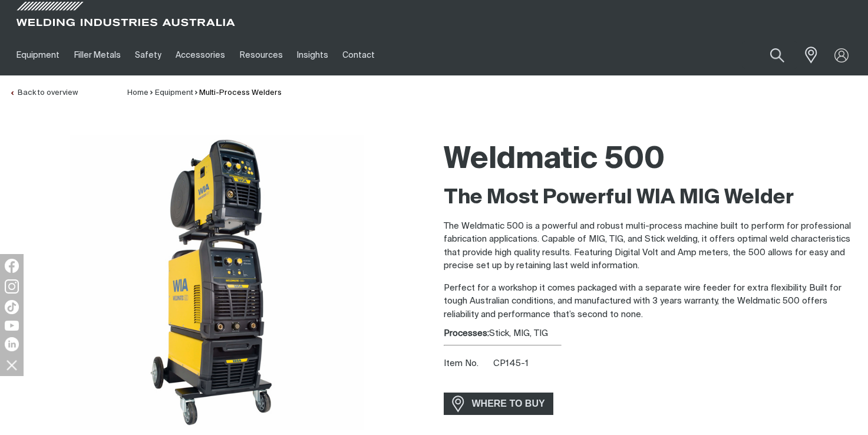 Image resolution: width=868 pixels, height=435 pixels. Describe the element at coordinates (261, 55) in the screenshot. I see `a: Resources` at that location.